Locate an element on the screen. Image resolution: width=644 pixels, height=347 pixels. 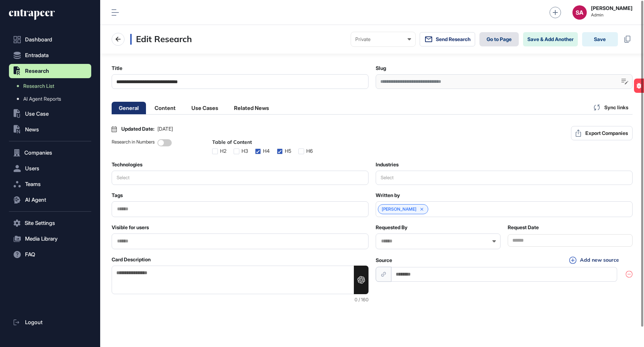
span: FAQ is located at coordinates (30, 255).